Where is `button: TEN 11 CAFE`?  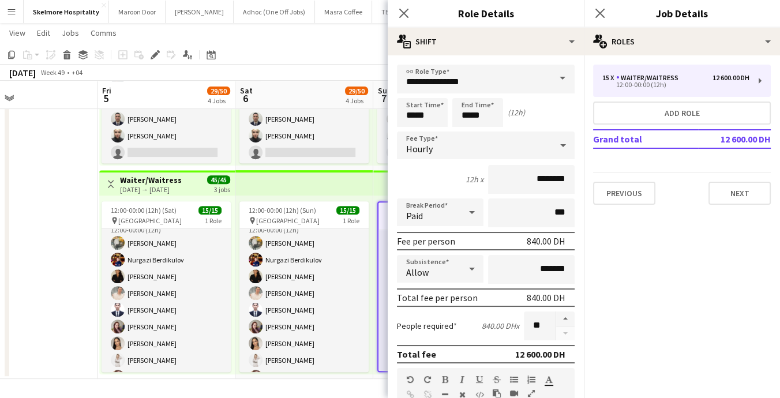 button: TEN 11 CAFE is located at coordinates (400, 12).